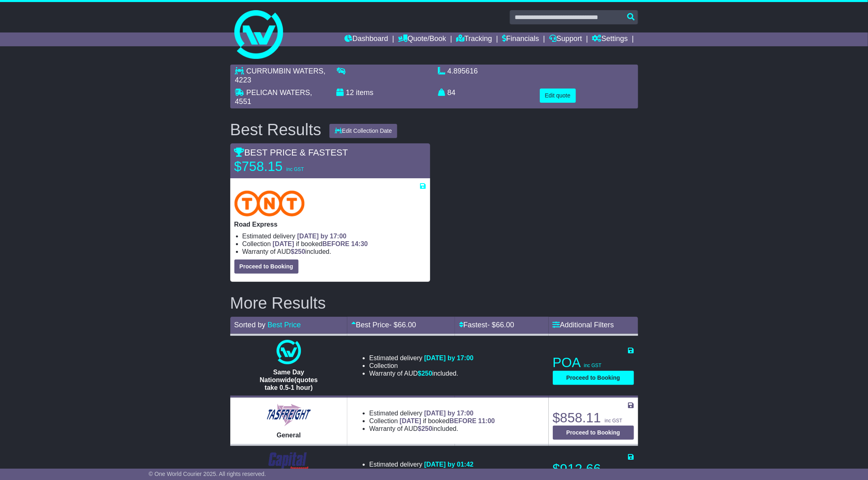  What do you see at coordinates (291, 152) in the screenshot?
I see `span: BEST PRICE & FASTEST` at bounding box center [291, 152].